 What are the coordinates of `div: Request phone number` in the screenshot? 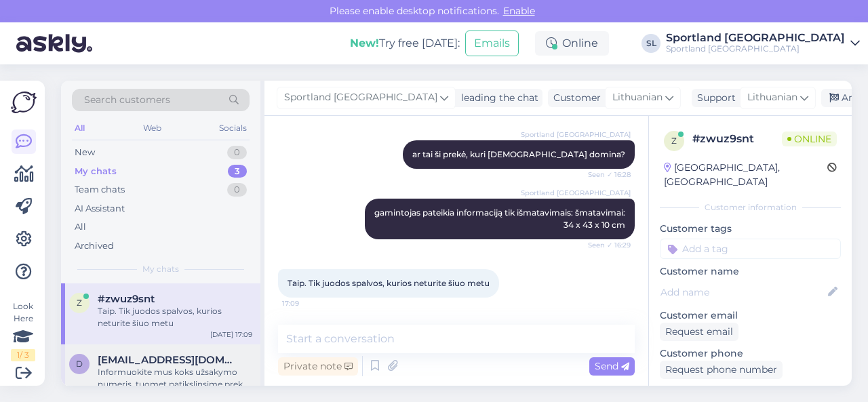 It's located at (720, 369).